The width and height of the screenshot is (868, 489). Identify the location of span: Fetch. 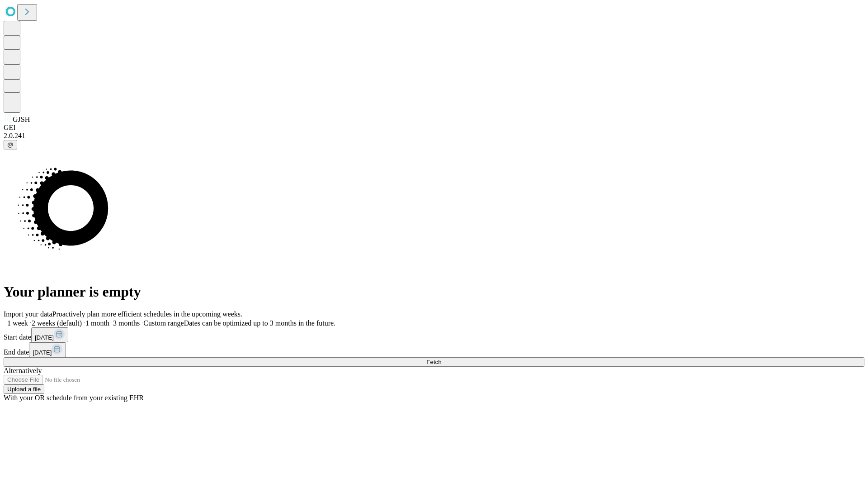
(434, 361).